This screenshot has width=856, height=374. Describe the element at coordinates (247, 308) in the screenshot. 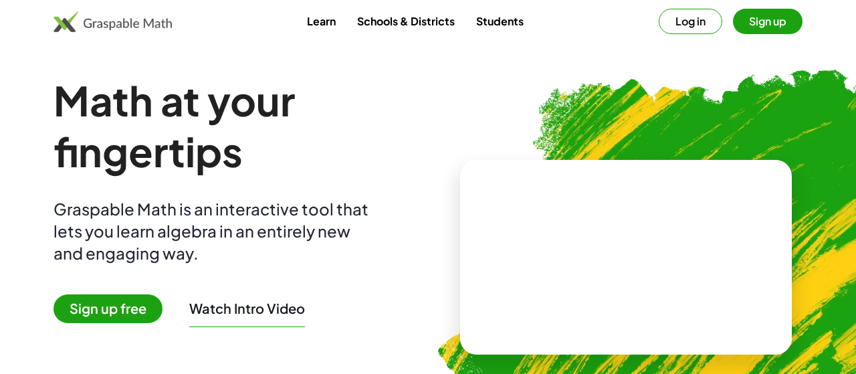

I see `button: Watch Intro Video` at that location.